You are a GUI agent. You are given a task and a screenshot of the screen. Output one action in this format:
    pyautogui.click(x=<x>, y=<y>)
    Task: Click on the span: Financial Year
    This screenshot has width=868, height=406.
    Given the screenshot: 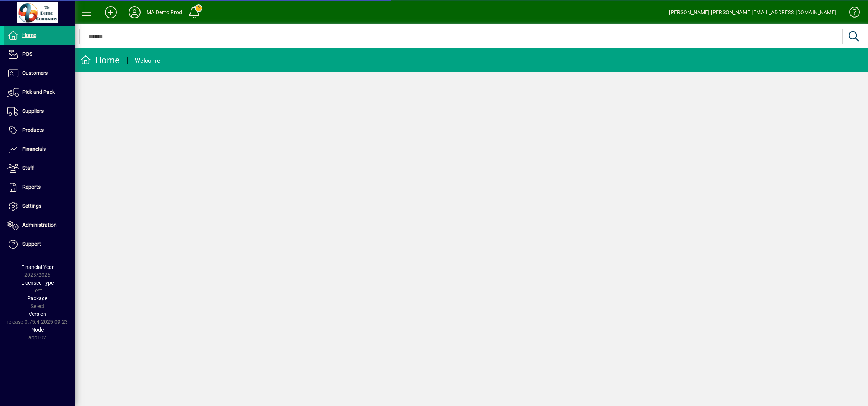 What is the action you would take?
    pyautogui.click(x=37, y=267)
    